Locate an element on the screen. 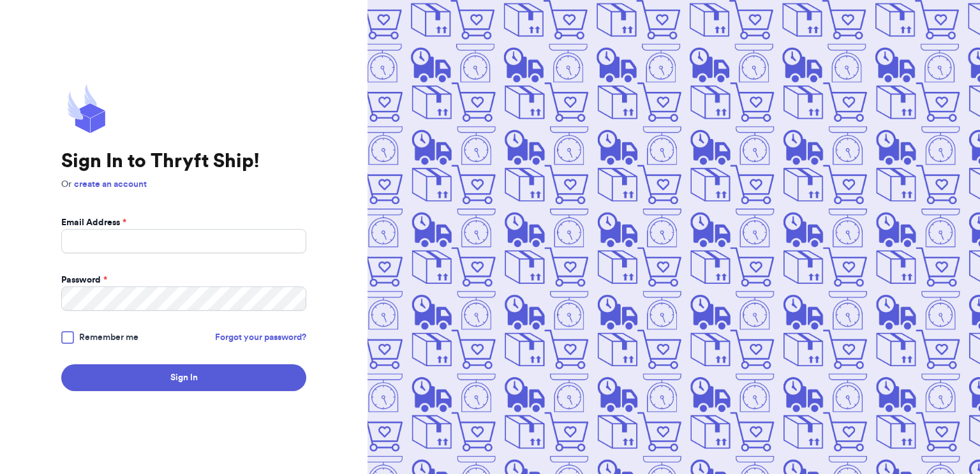 The image size is (980, 474). span: Remember me is located at coordinates (109, 337).